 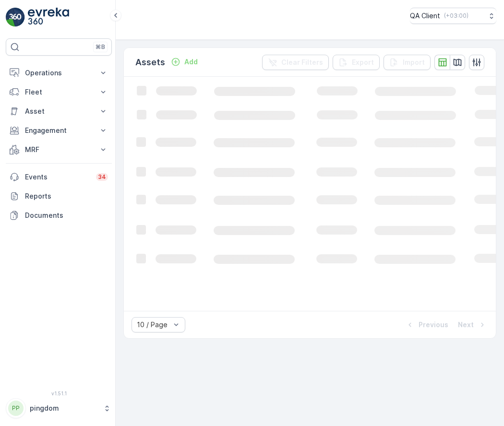 I want to click on p: 34, so click(x=102, y=177).